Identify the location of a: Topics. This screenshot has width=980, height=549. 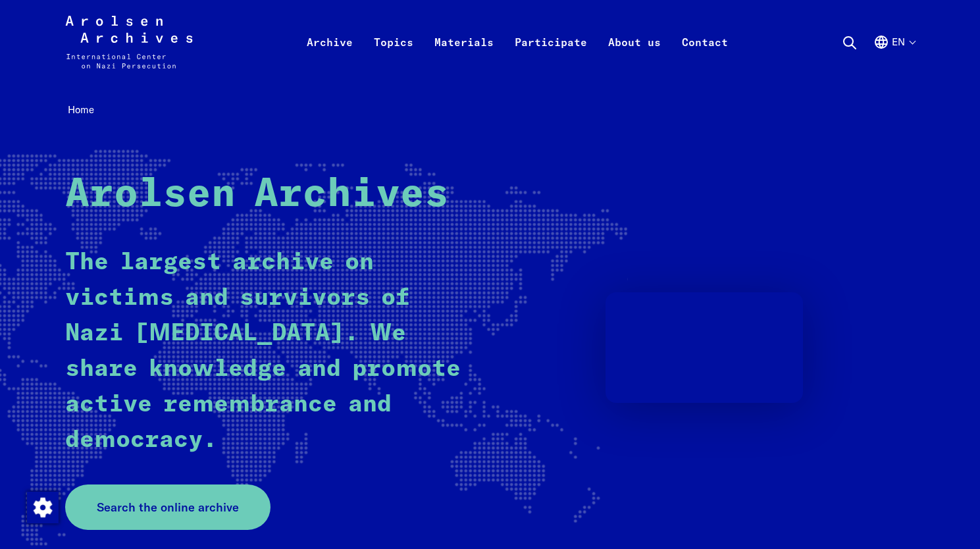
(393, 58).